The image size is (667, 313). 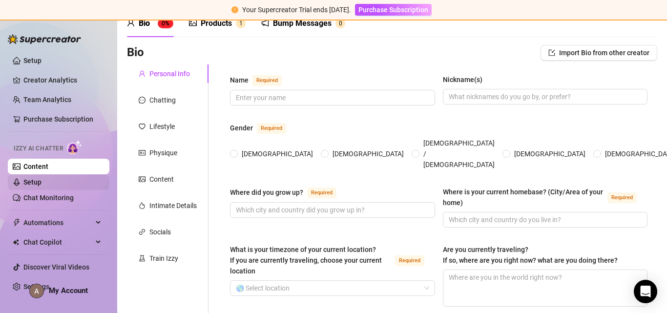 I want to click on a: Creator Analytics, so click(x=63, y=80).